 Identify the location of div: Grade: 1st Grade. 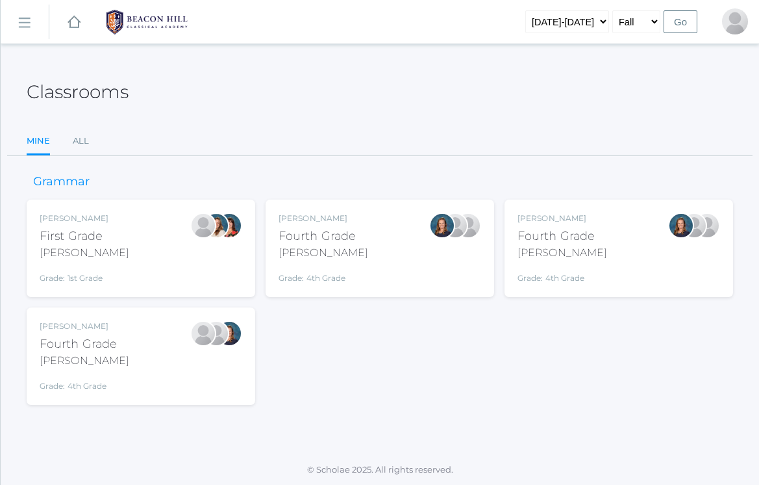
(84, 275).